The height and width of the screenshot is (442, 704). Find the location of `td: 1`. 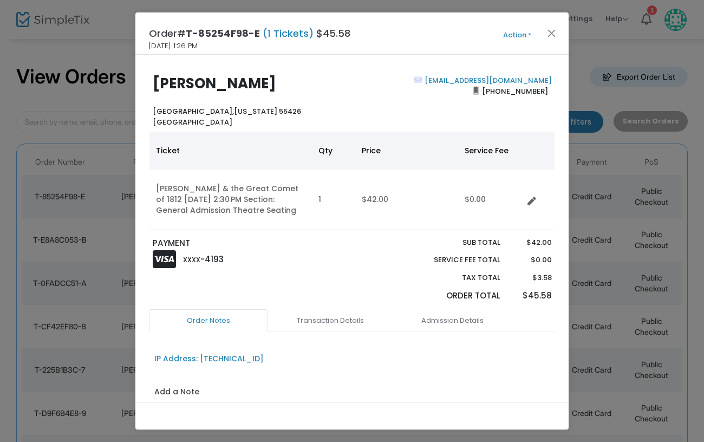

td: 1 is located at coordinates (333, 199).